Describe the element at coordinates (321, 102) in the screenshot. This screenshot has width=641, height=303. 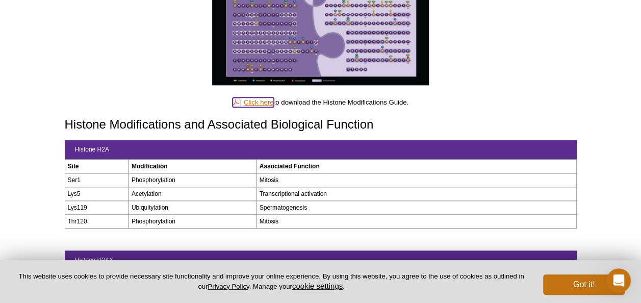
I see `p: to download the Histone Modifications Guide.` at that location.